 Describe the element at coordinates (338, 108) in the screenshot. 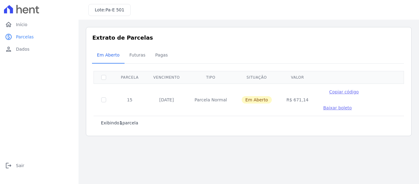

I see `span: Baixar boleto` at that location.